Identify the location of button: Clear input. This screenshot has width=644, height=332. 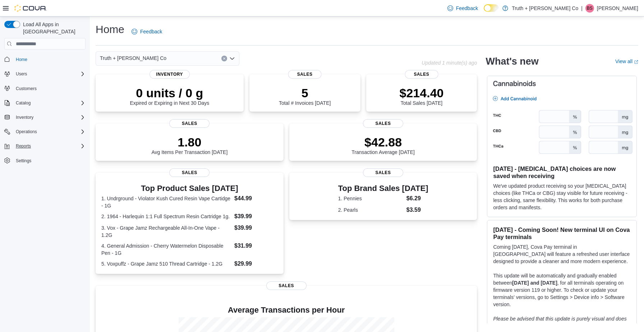
(225, 59).